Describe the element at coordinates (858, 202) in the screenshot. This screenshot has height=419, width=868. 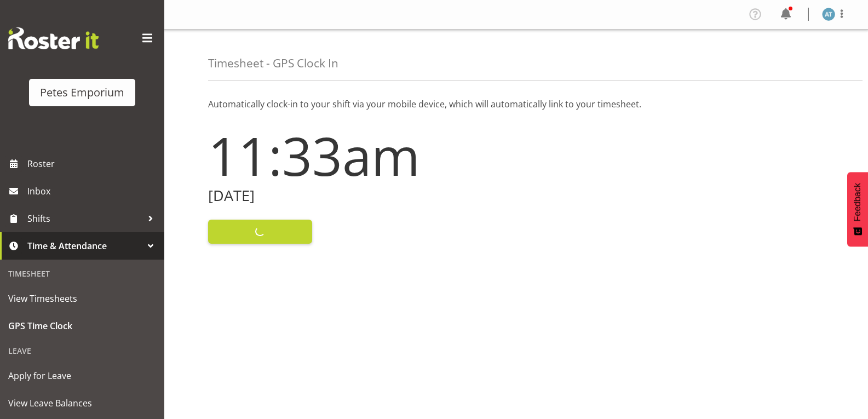
I see `span: Feedback` at that location.